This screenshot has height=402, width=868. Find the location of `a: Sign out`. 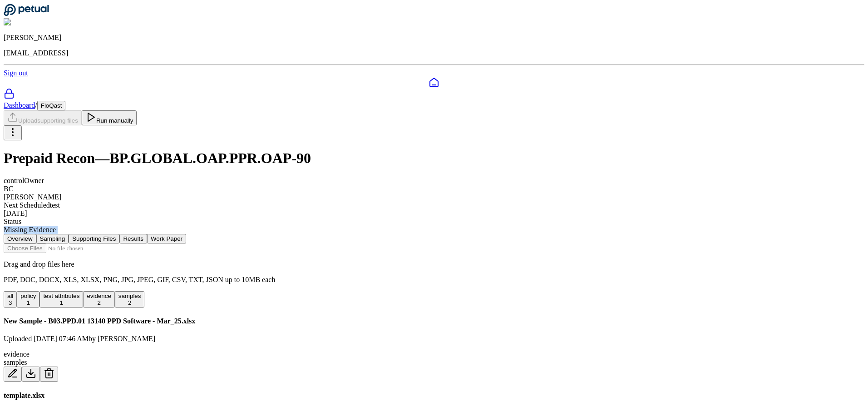

a: Sign out is located at coordinates (16, 73).